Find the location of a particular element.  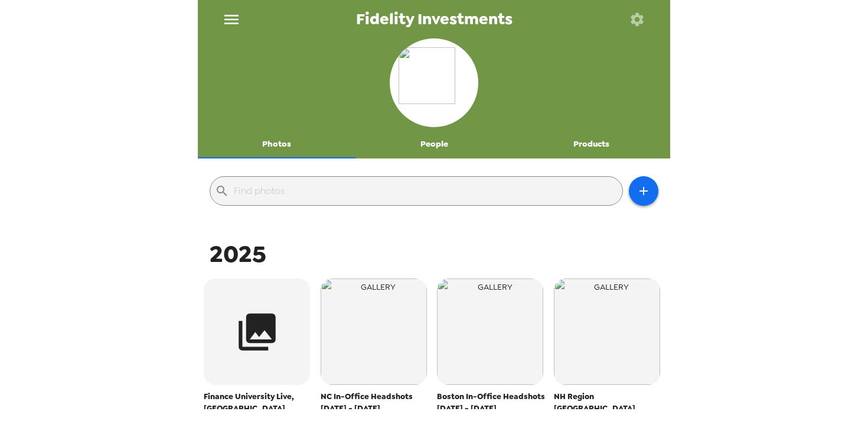

button: Products is located at coordinates (591, 144).